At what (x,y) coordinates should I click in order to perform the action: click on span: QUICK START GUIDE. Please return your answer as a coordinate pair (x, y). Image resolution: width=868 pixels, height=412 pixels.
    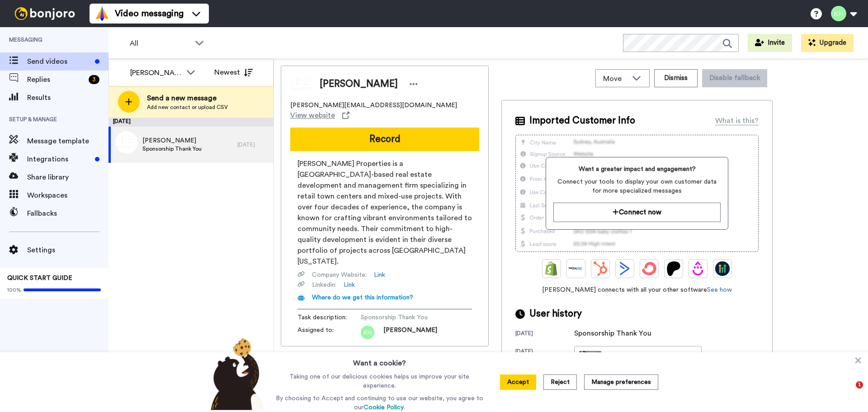
    Looking at the image, I should click on (40, 278).